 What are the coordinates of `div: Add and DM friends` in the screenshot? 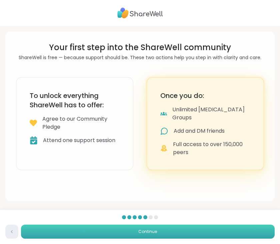 It's located at (199, 131).